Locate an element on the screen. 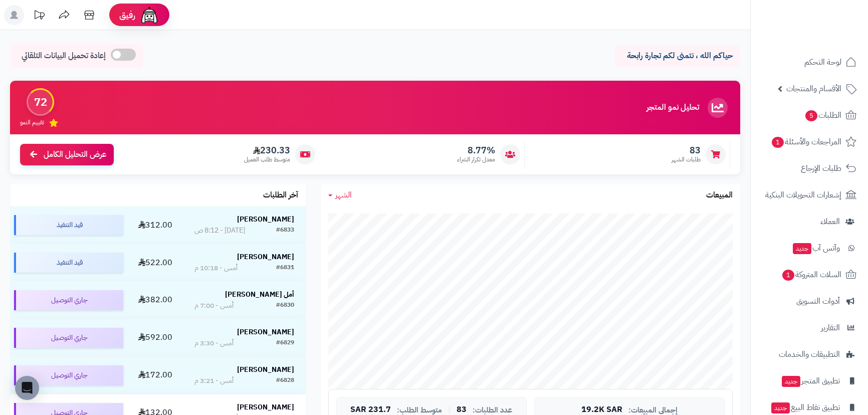 This screenshot has height=415, width=868. img: logo-2.png is located at coordinates (829, 37).